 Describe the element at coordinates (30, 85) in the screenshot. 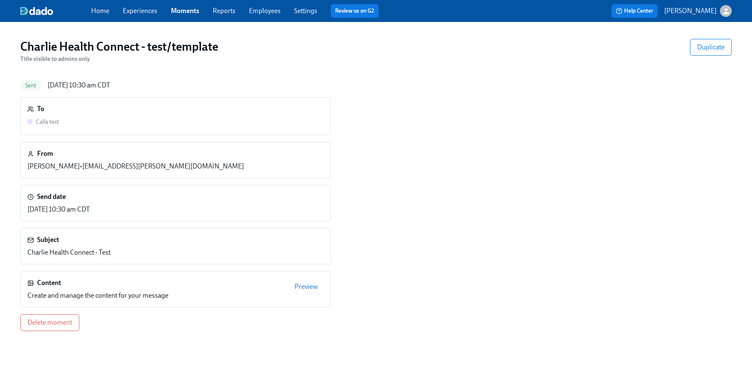

I see `span: Sent` at that location.